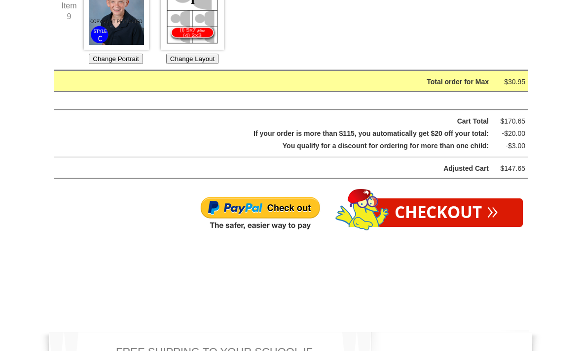 The height and width of the screenshot is (351, 582). Describe the element at coordinates (260, 214) in the screenshot. I see `img: Paypal` at that location.